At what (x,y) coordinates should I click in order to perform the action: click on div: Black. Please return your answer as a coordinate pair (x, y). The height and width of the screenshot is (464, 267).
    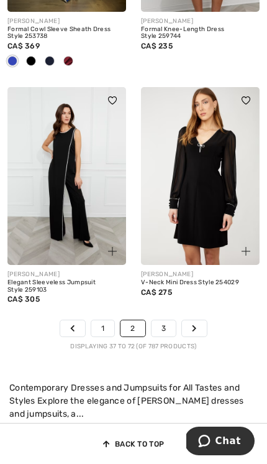
    Looking at the image, I should click on (31, 62).